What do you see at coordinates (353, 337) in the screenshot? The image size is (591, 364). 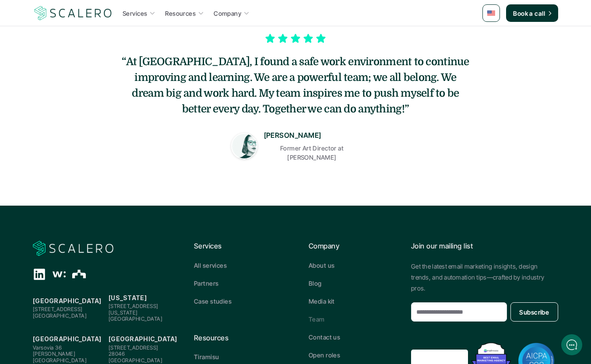 I see `a: Contact us` at bounding box center [353, 337].